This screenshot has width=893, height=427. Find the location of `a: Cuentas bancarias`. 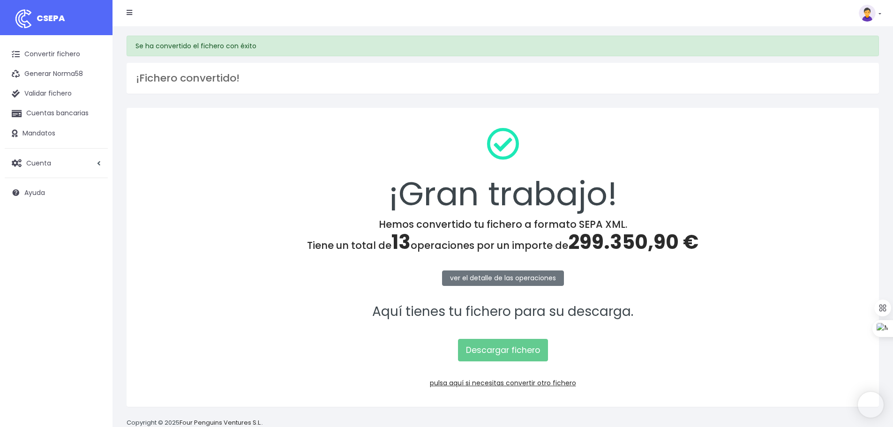

a: Cuentas bancarias is located at coordinates (56, 113).